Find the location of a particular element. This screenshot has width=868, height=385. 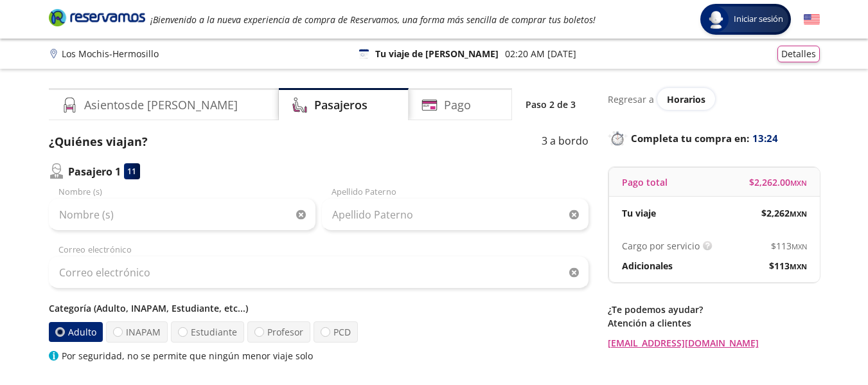

p: Por seguridad, no se permite que ningún menor viaje solo is located at coordinates (187, 355).